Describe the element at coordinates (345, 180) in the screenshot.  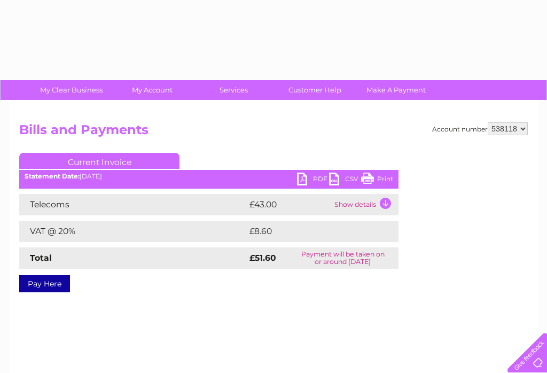
I see `a: CSV` at that location.